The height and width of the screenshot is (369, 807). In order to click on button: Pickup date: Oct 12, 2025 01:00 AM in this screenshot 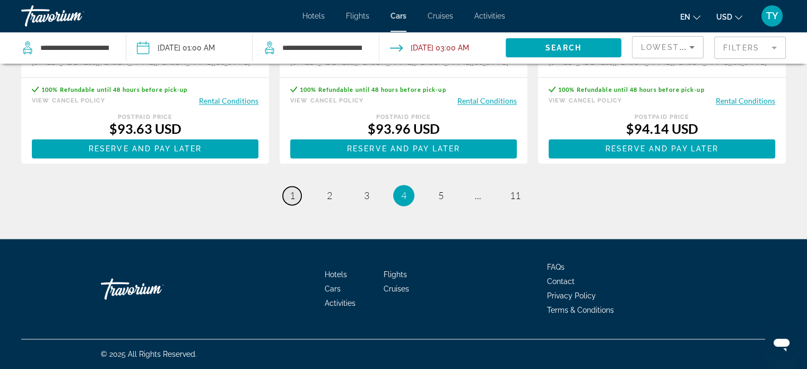, I will do `click(176, 48)`.